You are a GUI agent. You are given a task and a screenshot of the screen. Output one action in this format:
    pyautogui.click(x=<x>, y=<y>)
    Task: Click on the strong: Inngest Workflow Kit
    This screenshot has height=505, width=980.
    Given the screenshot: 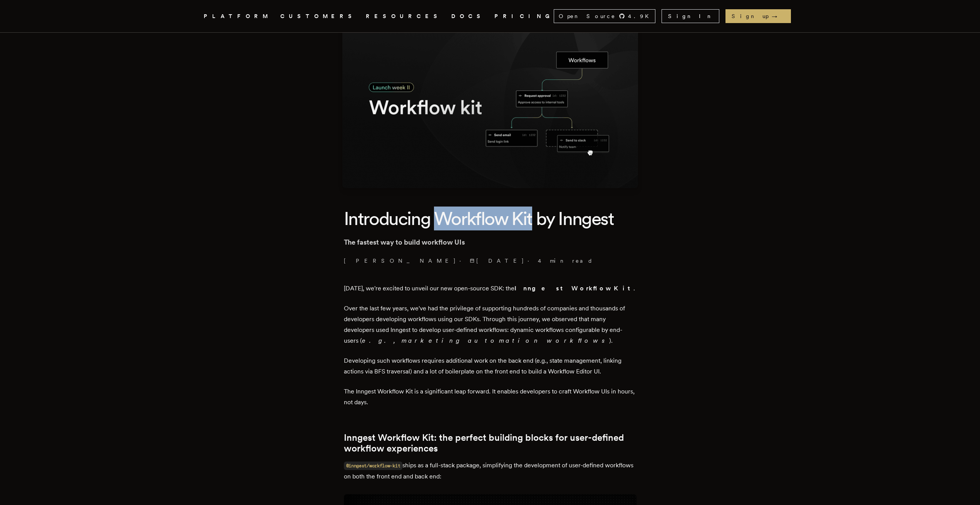 What is the action you would take?
    pyautogui.click(x=574, y=288)
    